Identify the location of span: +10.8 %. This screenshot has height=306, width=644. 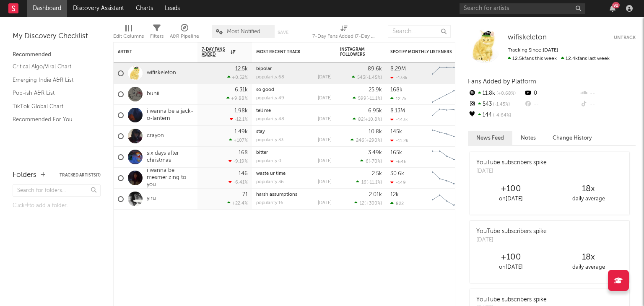
(373, 119).